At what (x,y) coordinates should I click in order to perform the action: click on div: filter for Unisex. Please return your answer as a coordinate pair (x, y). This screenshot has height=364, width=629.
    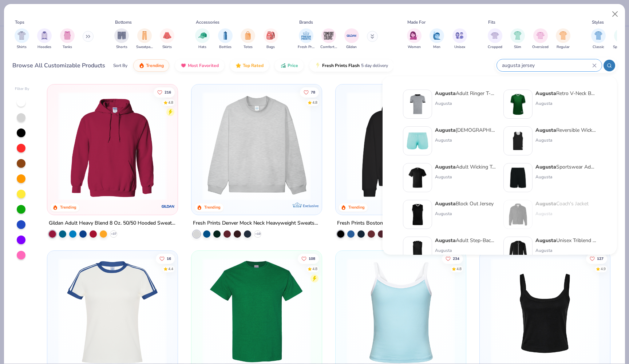
    Looking at the image, I should click on (460, 39).